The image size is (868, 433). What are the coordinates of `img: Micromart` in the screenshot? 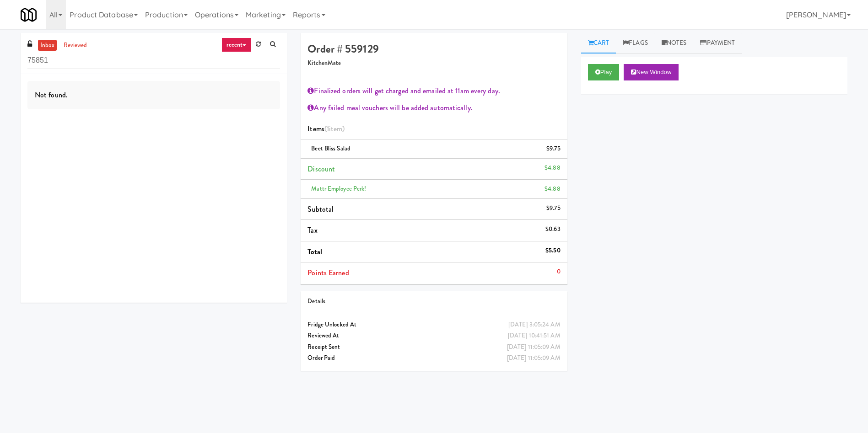 It's located at (28, 14).